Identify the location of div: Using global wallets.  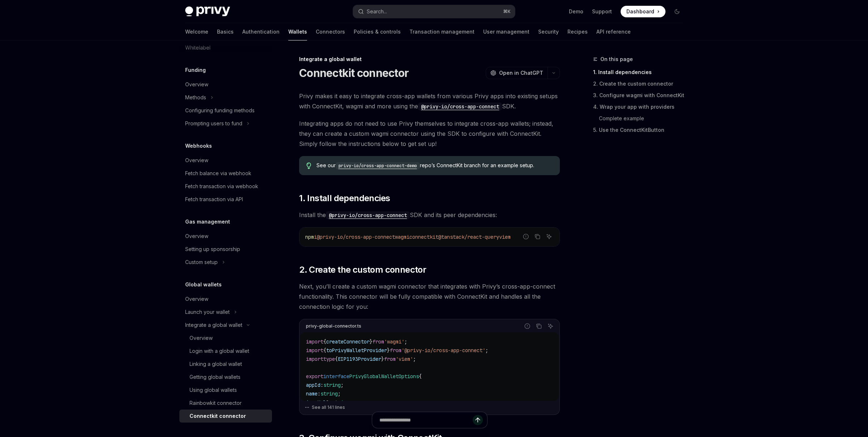
(213, 390).